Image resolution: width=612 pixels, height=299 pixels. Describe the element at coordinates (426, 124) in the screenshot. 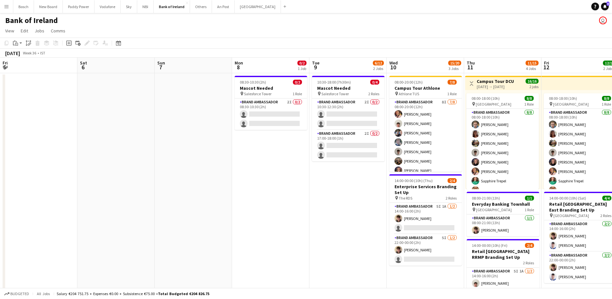

I see `div: 08:00-20:00 (12h)7/8Campus Tour Athlone Athlone TUS1 RoleBrand Ambassador8I7/808:00-20:00 (12h)[P...` at that location.